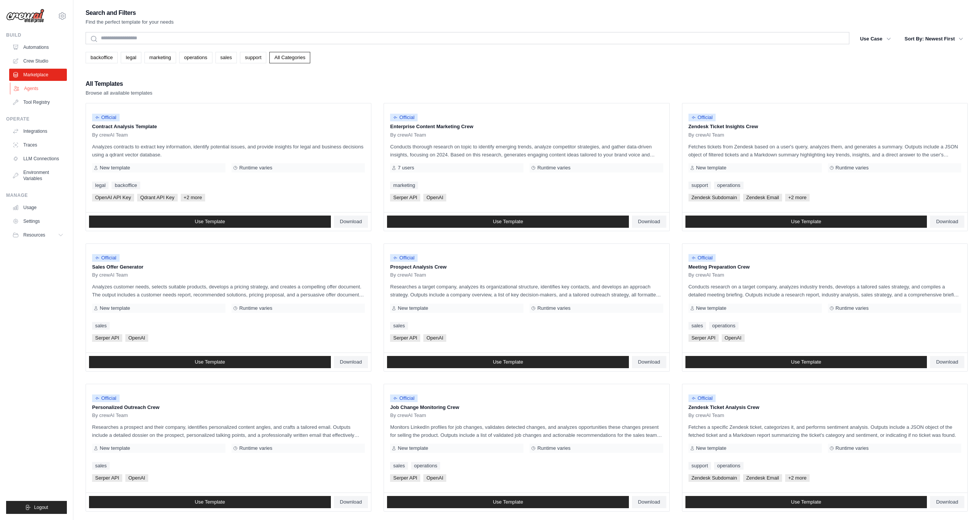  What do you see at coordinates (406, 168) in the screenshot?
I see `span: 7 users` at bounding box center [406, 168].